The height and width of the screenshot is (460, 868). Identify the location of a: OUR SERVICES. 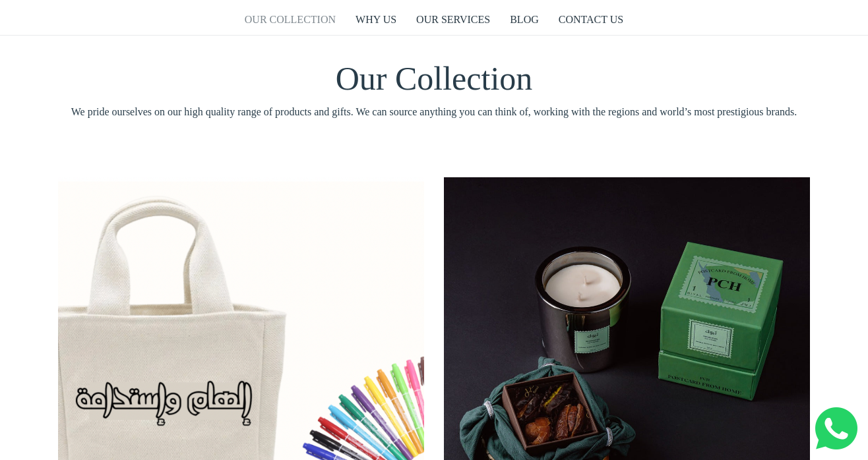
(453, 20).